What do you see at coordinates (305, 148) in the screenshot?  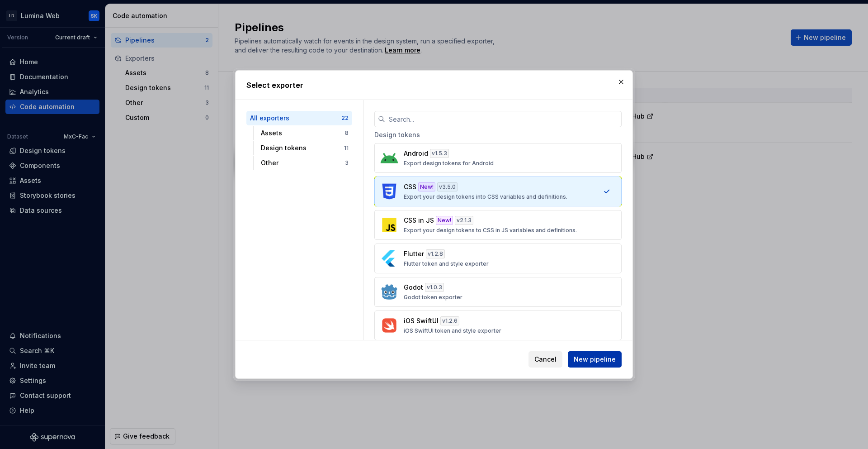 I see `button: Design tokens11` at bounding box center [305, 148].